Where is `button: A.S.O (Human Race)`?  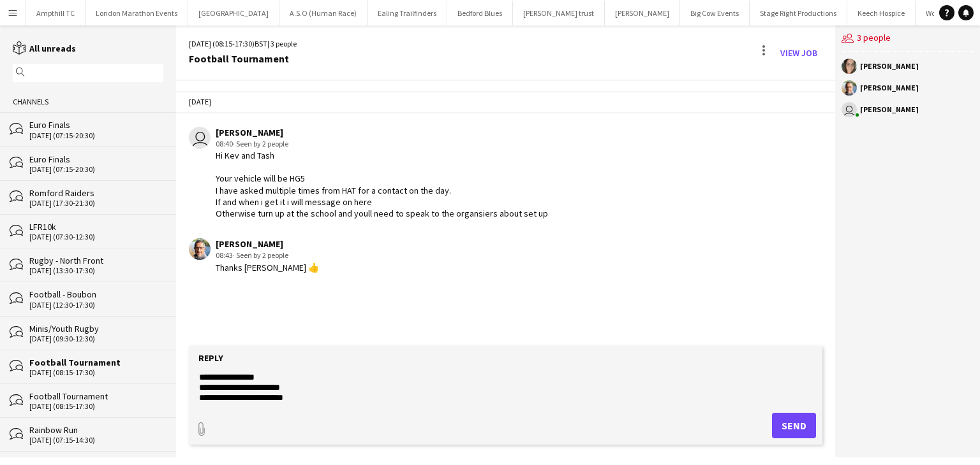 button: A.S.O (Human Race) is located at coordinates (323, 13).